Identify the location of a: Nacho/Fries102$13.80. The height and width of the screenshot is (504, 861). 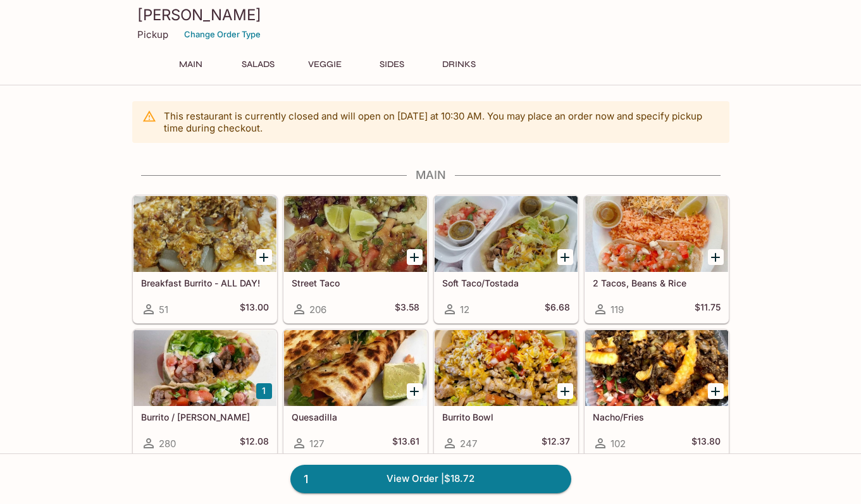
(657, 393).